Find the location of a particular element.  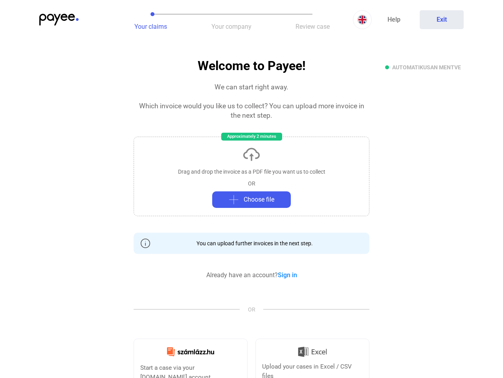

button: Exit is located at coordinates (442, 20).